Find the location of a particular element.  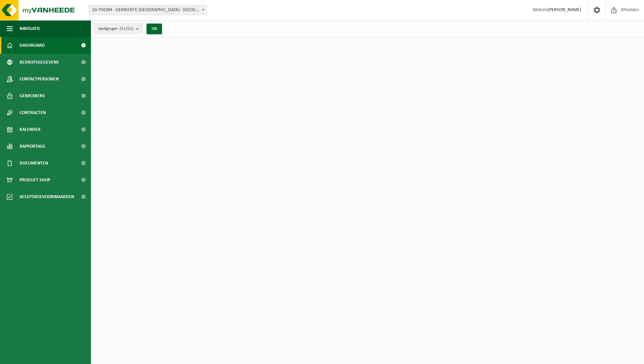

span: Dashboard is located at coordinates (32, 46).